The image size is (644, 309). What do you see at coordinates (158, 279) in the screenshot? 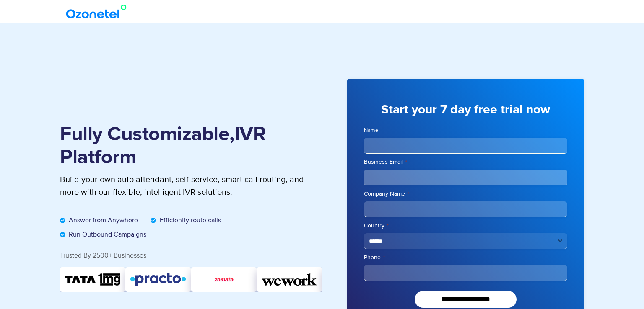
I see `div: 2 of 5` at bounding box center [158, 279].